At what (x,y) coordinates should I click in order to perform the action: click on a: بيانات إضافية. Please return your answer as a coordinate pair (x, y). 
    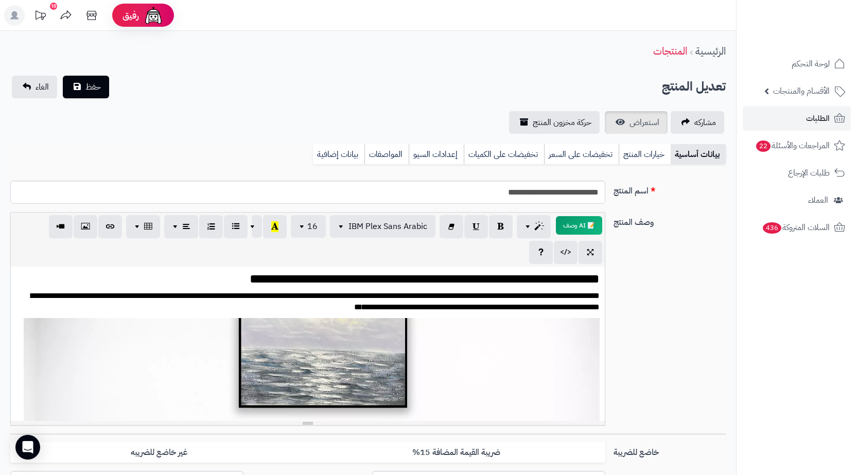
    Looking at the image, I should click on (339, 154).